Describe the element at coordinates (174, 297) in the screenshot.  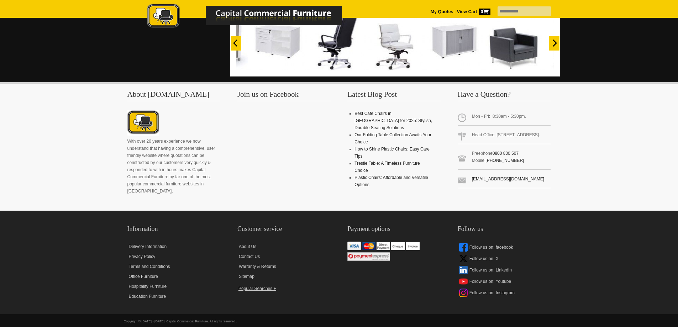
I see `a: Education Furniture` at that location.